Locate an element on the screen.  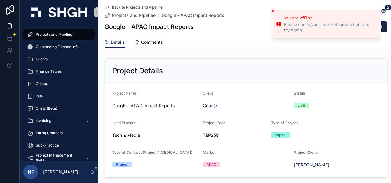
span: Sub-Practice is located at coordinates (47, 145).